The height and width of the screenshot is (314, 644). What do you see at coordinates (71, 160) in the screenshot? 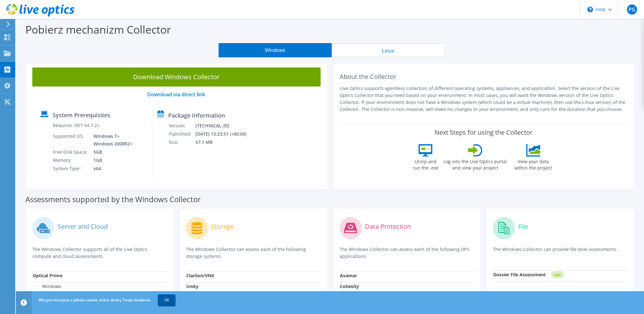
I see `td: Memory:` at bounding box center [71, 160].